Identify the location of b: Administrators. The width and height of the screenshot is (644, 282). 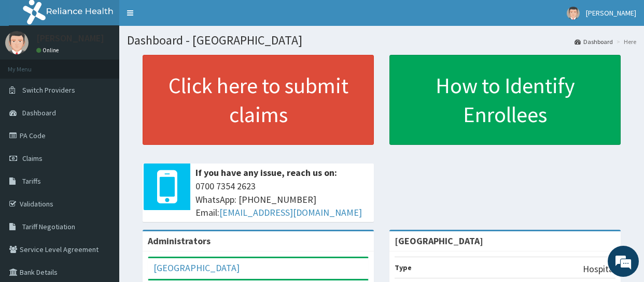
(179, 241).